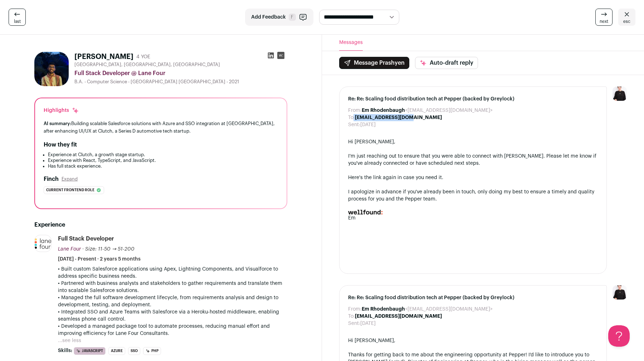 Image resolution: width=644 pixels, height=361 pixels. Describe the element at coordinates (163, 160) in the screenshot. I see `li: Experience with React, TypeScript, and JavaScript.` at that location.